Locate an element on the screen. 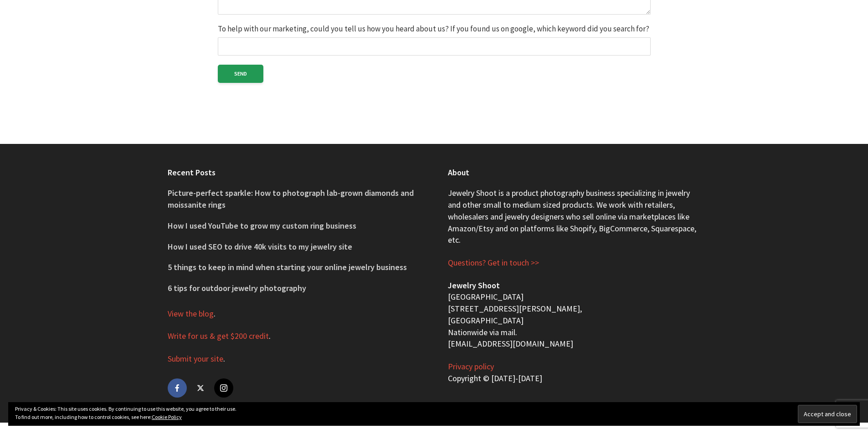  a: 5 things to keep in mind when starting your online jewelry business is located at coordinates (288, 267).